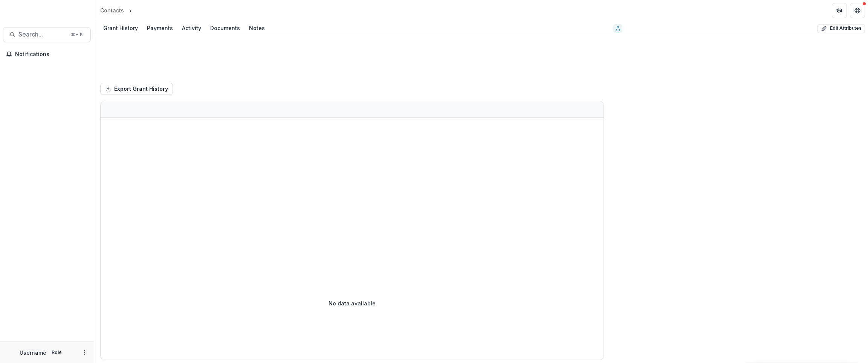 This screenshot has height=363, width=868. Describe the element at coordinates (132, 10) in the screenshot. I see `nav: breadcrumb` at that location.